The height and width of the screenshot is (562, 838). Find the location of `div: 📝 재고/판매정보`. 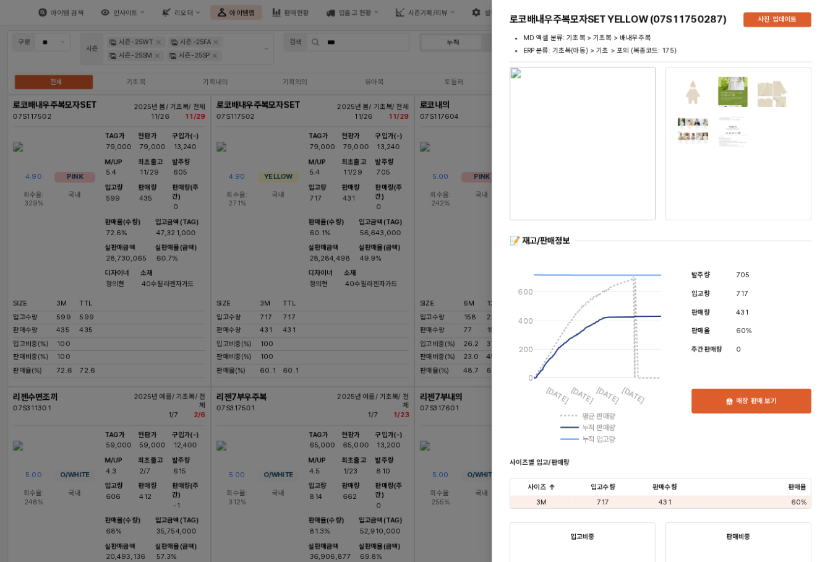

div: 📝 재고/판매정보 is located at coordinates (539, 241).